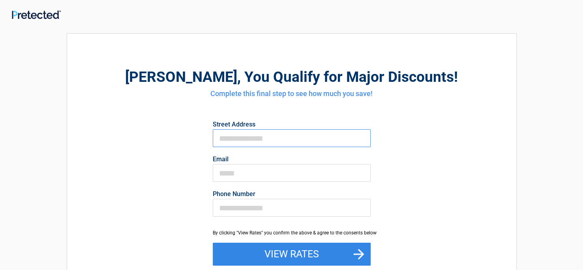 This screenshot has height=270, width=583. Describe the element at coordinates (292, 194) in the screenshot. I see `label: Phone Number` at that location.